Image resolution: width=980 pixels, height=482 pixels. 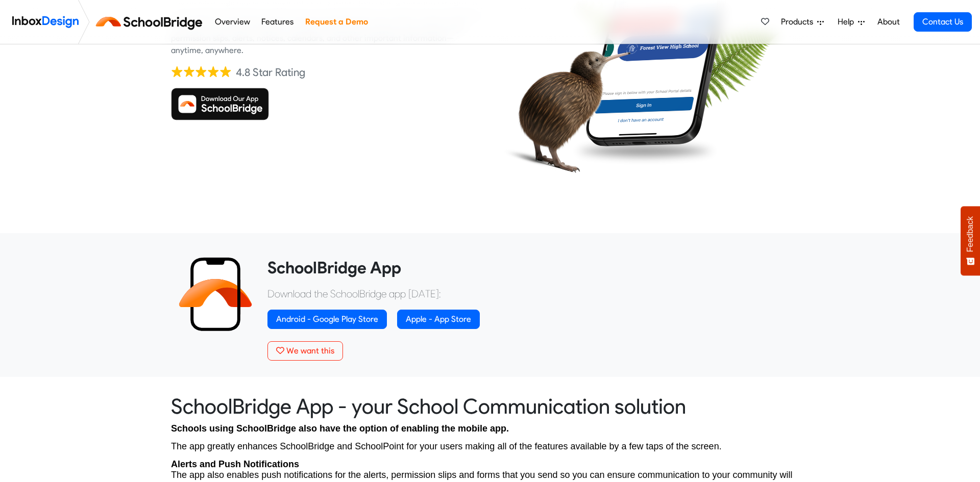 What do you see at coordinates (305, 351) in the screenshot?
I see `button: We want this` at bounding box center [305, 351].